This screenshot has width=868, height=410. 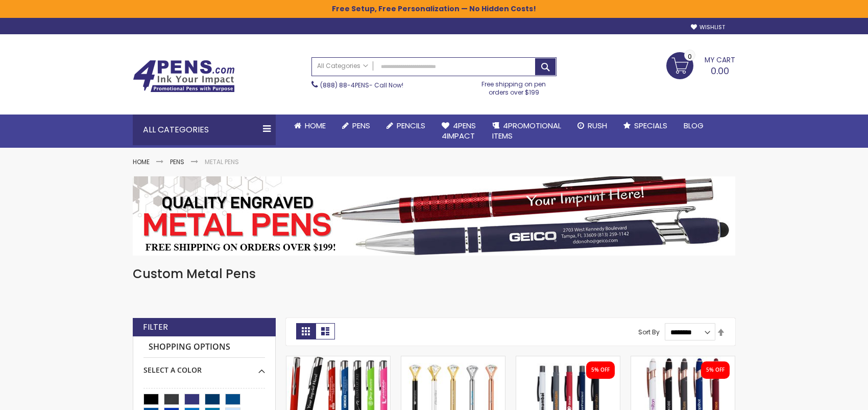 I want to click on span: 4PROMOTIONAL ITEMS, so click(x=527, y=130).